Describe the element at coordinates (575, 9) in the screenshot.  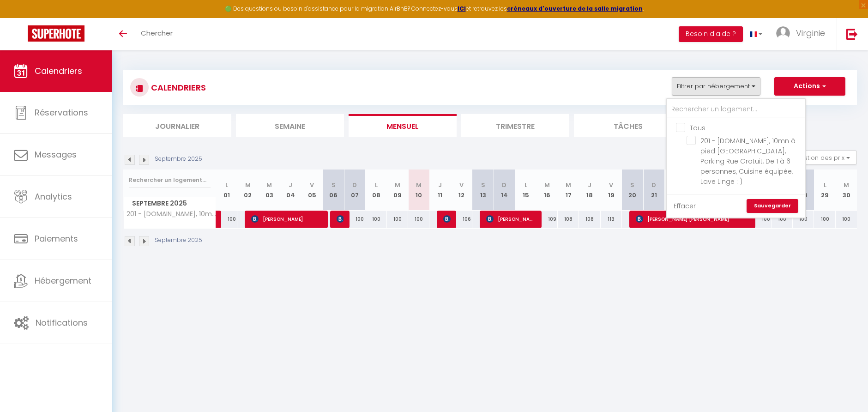
I see `a: créneaux d'ouverture de la salle migration` at that location.